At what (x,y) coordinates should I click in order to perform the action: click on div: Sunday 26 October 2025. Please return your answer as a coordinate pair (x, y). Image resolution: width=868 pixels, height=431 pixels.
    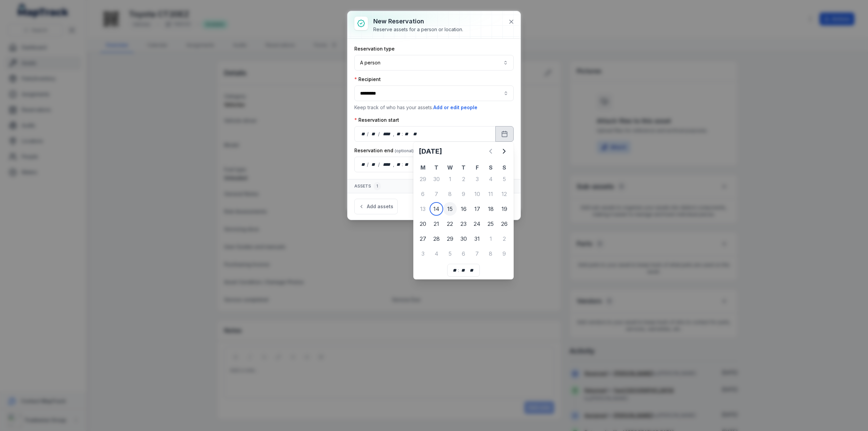
    Looking at the image, I should click on (504, 224).